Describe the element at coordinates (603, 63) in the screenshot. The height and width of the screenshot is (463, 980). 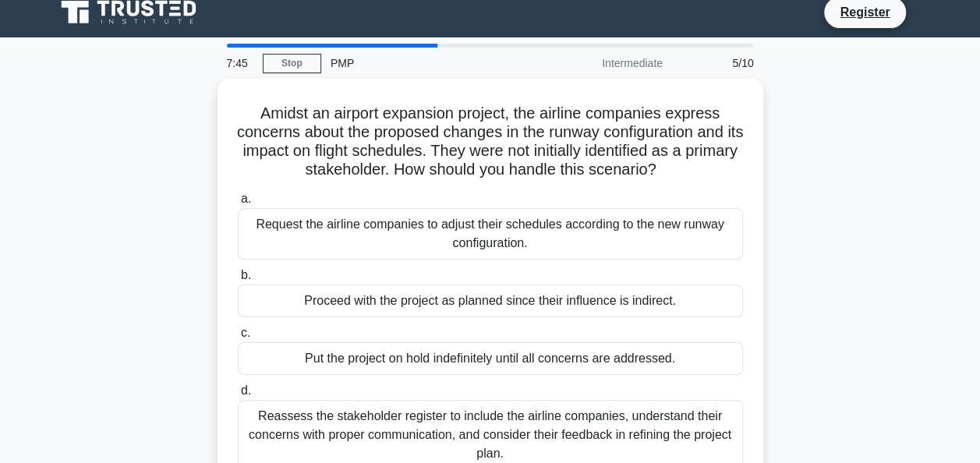
I see `div: Intermediate` at that location.